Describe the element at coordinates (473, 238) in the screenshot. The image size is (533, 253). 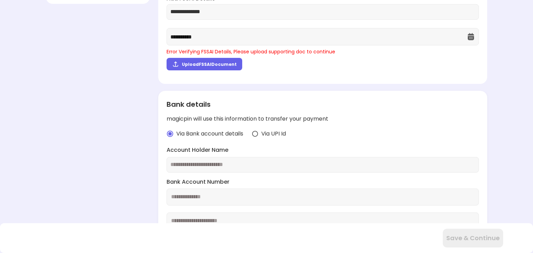
I see `button: Save & Continue` at that location.